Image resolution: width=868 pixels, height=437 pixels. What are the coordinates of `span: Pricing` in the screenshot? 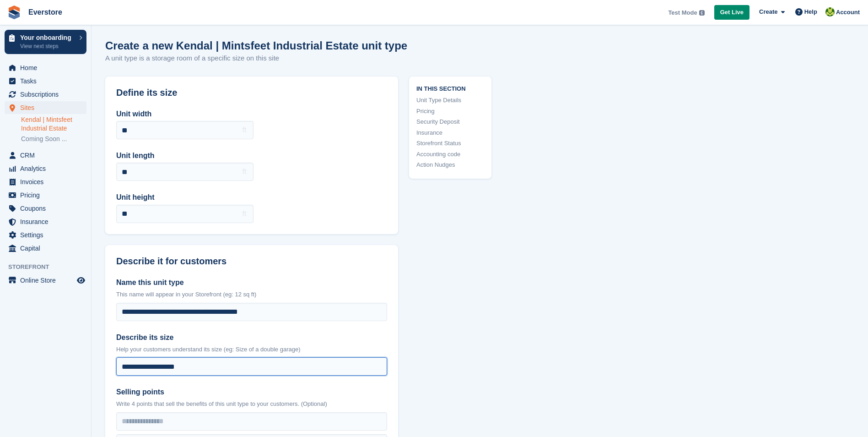 It's located at (48, 195).